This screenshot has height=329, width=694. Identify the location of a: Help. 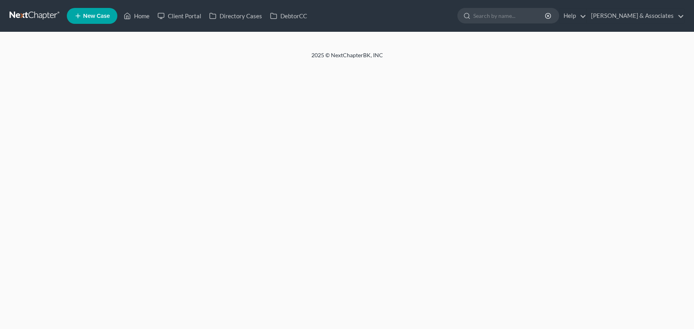
(573, 16).